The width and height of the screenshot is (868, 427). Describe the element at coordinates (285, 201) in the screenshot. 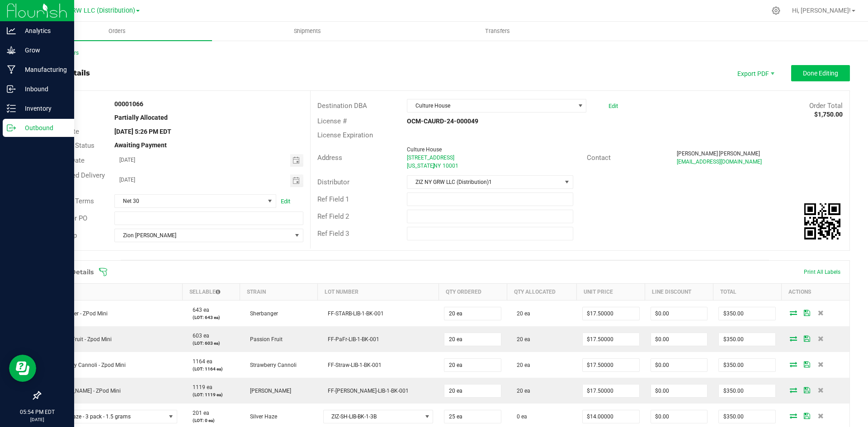

I see `a: Edit` at that location.